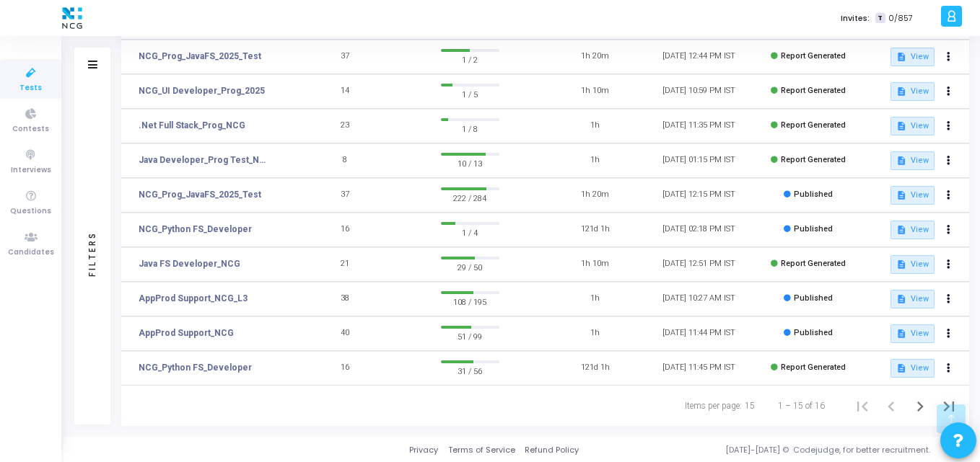 The image size is (980, 462). What do you see at coordinates (470, 94) in the screenshot?
I see `span: 1 / 5` at bounding box center [470, 94].